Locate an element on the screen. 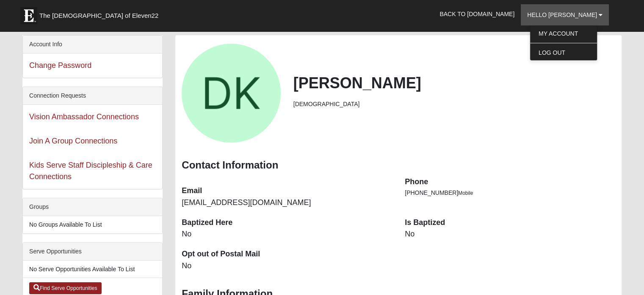  dt: Baptized Here is located at coordinates (287, 223).